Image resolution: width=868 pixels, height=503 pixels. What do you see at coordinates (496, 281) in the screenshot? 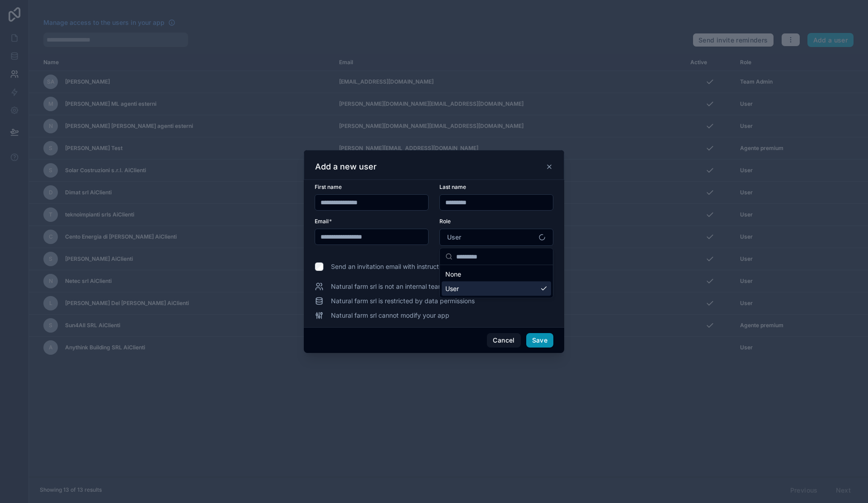
I see `div: Suggestions` at bounding box center [496, 281].